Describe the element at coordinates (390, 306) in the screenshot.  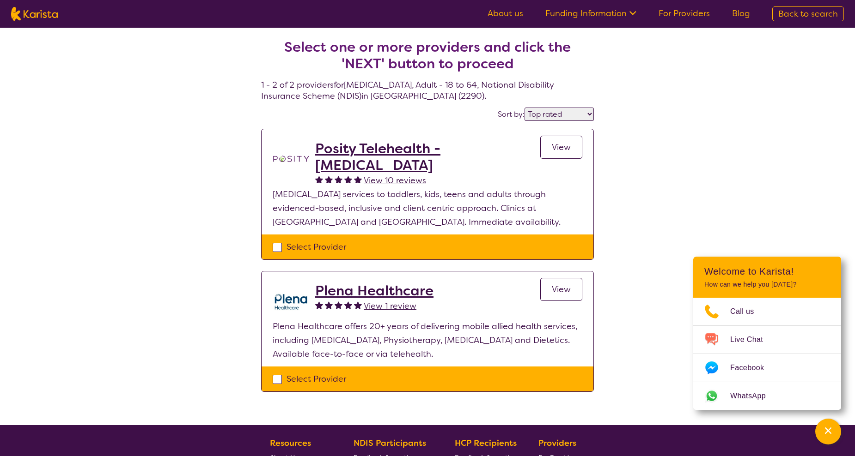
I see `a: View 1 review` at that location.